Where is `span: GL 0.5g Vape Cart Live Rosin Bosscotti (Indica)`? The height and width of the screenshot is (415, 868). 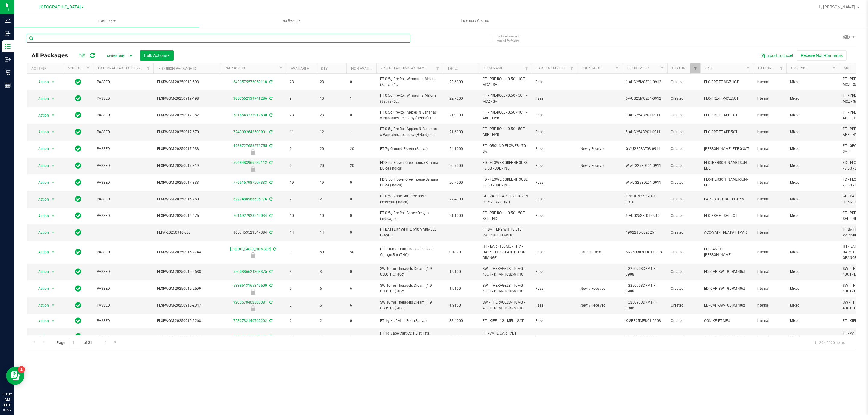 span: GL 0.5g Vape Cart Live Rosin Bosscotti (Indica) is located at coordinates (409, 199).